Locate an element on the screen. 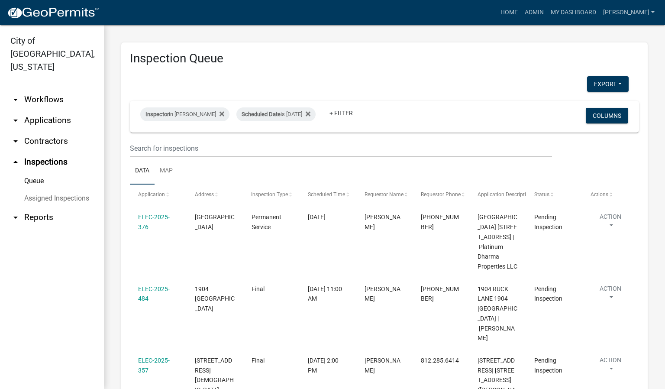  span: 502-797-4549 is located at coordinates (440, 293).